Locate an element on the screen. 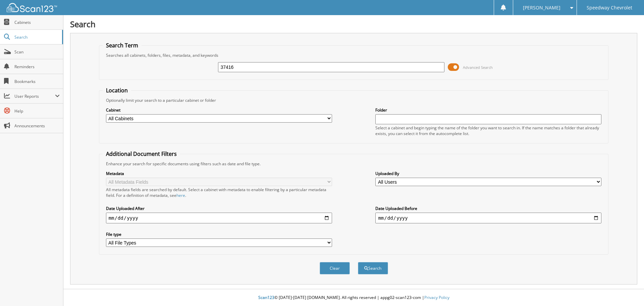 This screenshot has height=306, width=644. label: Cabinet is located at coordinates (219, 110).